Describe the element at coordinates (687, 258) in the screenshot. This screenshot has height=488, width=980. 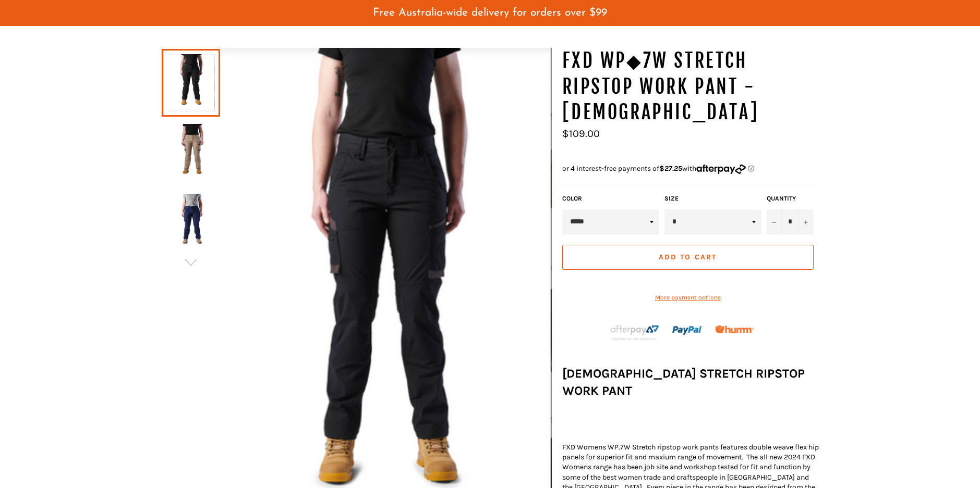
I see `button: Add to Cart` at that location.